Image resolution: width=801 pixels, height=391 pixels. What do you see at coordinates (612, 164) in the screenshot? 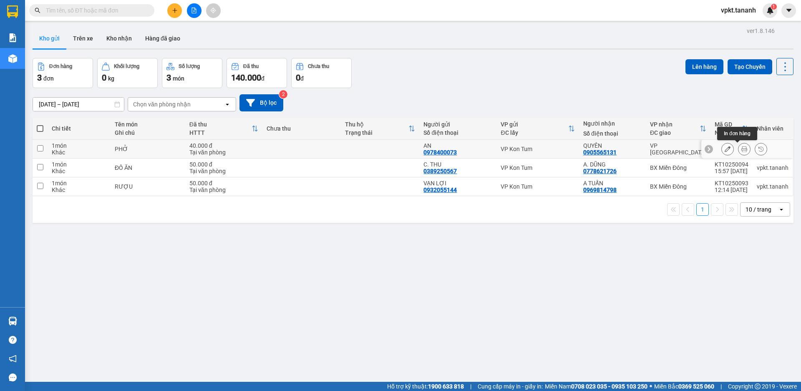
I see `div: A. DŨNG` at bounding box center [612, 164].